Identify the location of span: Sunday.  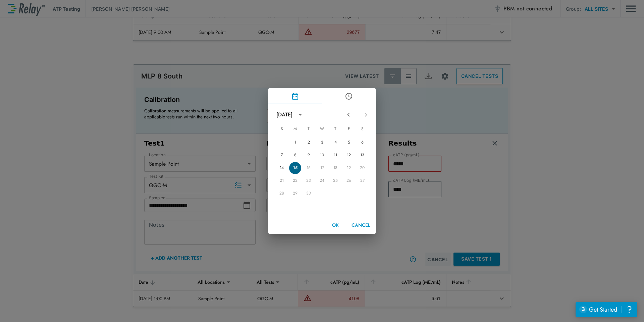
(282, 129).